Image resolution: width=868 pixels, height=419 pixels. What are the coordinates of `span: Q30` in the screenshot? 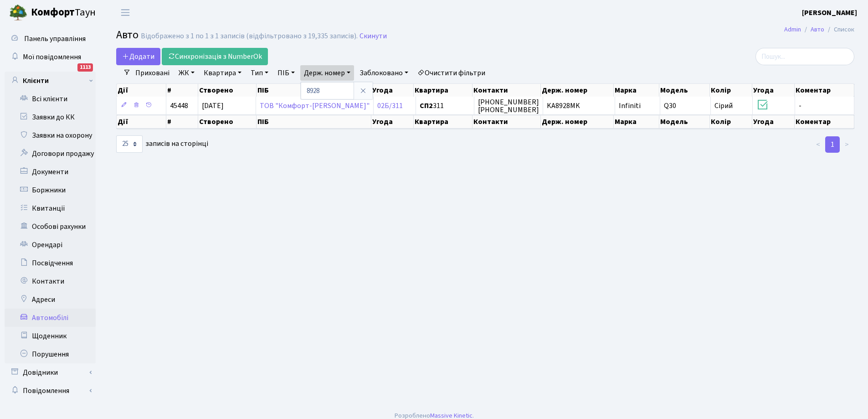 It's located at (670, 106).